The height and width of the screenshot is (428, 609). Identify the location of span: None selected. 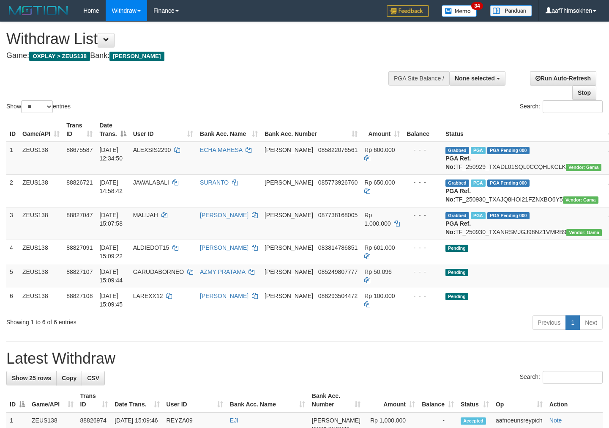
(475, 78).